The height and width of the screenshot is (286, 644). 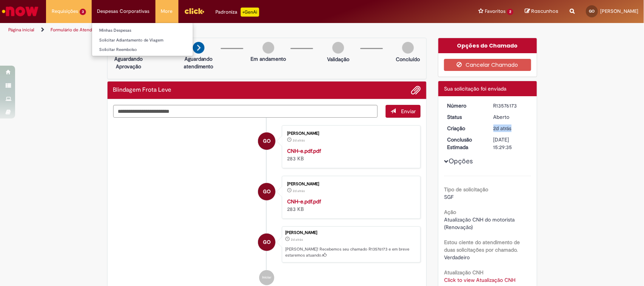 What do you see at coordinates (465, 117) in the screenshot?
I see `dt: Status` at bounding box center [465, 117].